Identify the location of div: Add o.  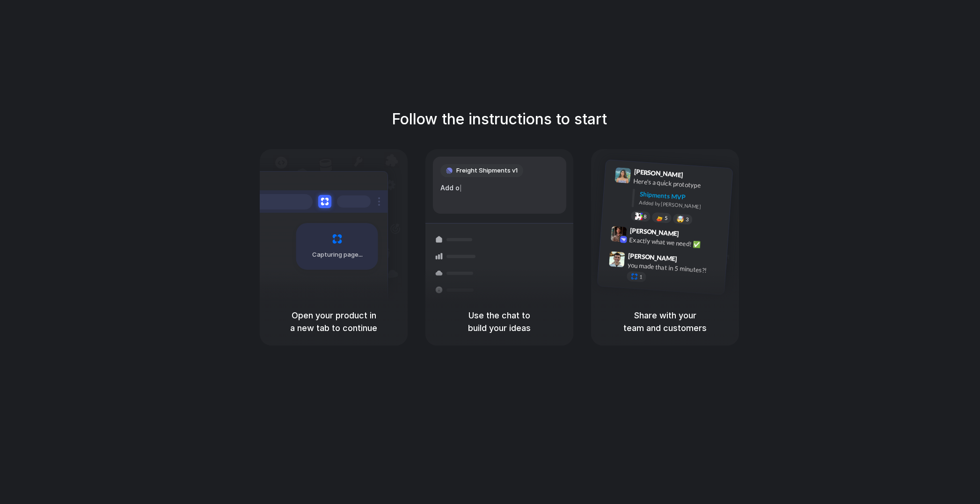
(499, 188).